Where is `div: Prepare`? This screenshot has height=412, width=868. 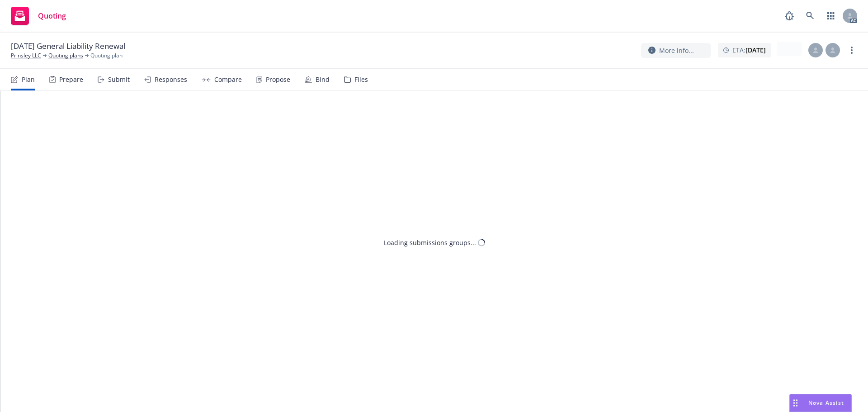
div: Prepare is located at coordinates (71, 80).